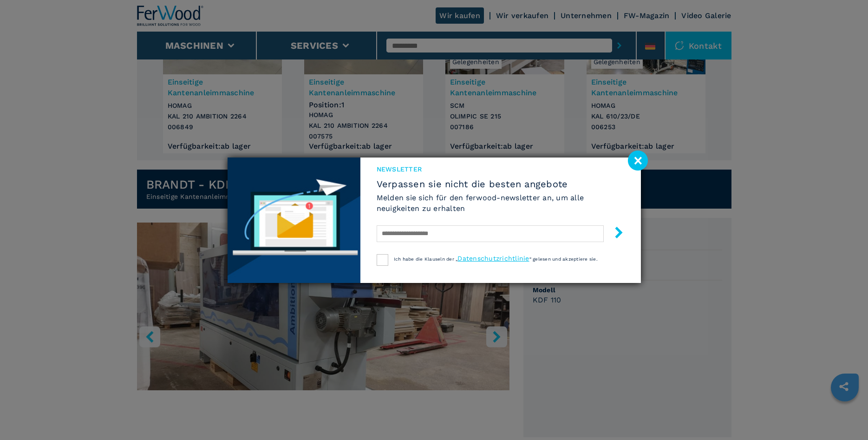  I want to click on span: Ich habe die Klauseln der „, so click(426, 259).